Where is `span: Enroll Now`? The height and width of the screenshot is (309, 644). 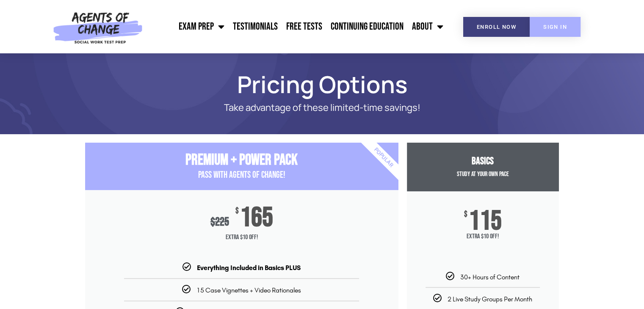
span: Enroll Now is located at coordinates (497, 27).